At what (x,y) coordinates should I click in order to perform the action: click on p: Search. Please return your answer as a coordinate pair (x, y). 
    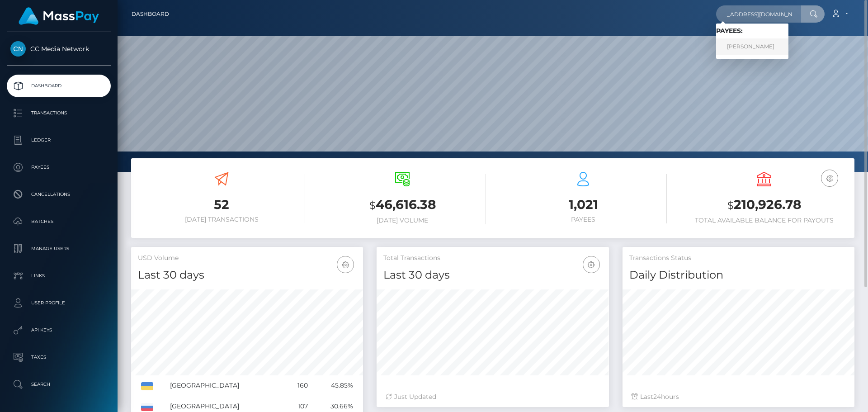
    Looking at the image, I should click on (59, 384).